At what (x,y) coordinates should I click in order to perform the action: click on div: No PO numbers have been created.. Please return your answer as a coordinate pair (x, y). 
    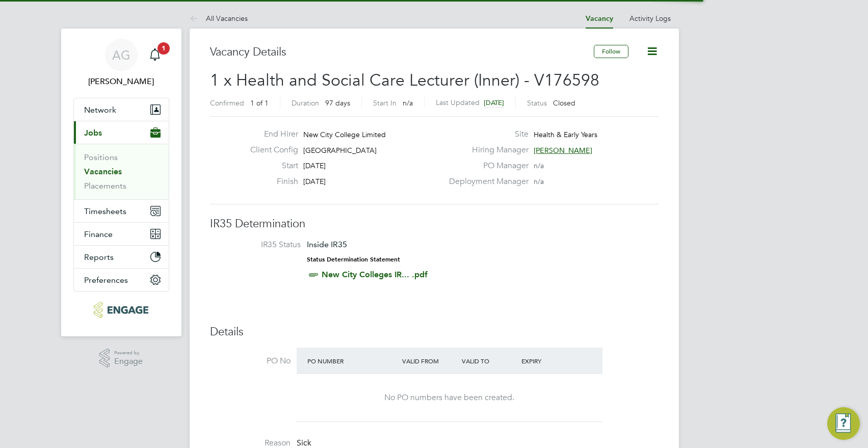
    Looking at the image, I should click on (450, 398).